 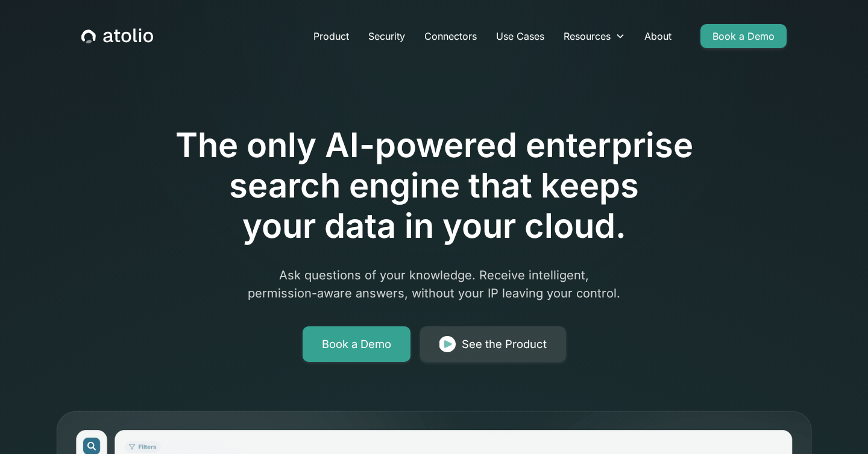 I want to click on a: home, so click(x=117, y=36).